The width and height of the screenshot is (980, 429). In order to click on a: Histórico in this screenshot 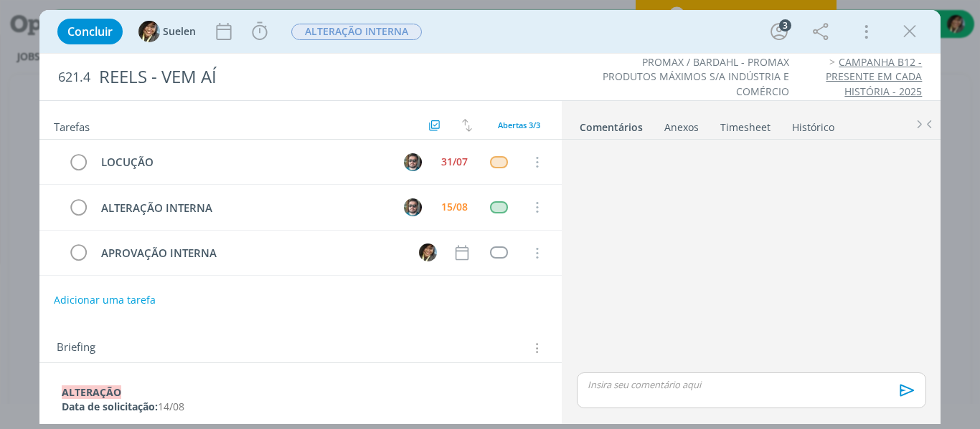, I will do `click(812, 124)`.